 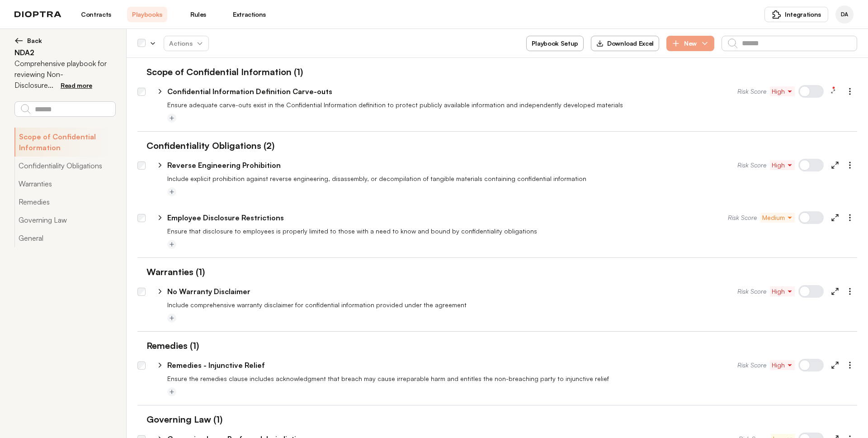 What do you see at coordinates (171, 272) in the screenshot?
I see `h1: Warranties (1)` at bounding box center [171, 272].